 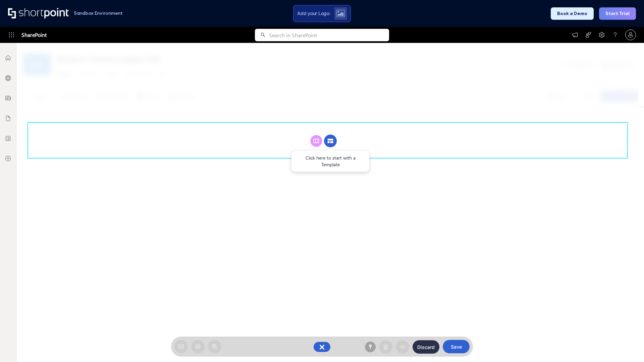 What do you see at coordinates (627, 346) in the screenshot?
I see `div: Chat Widget` at bounding box center [627, 346].